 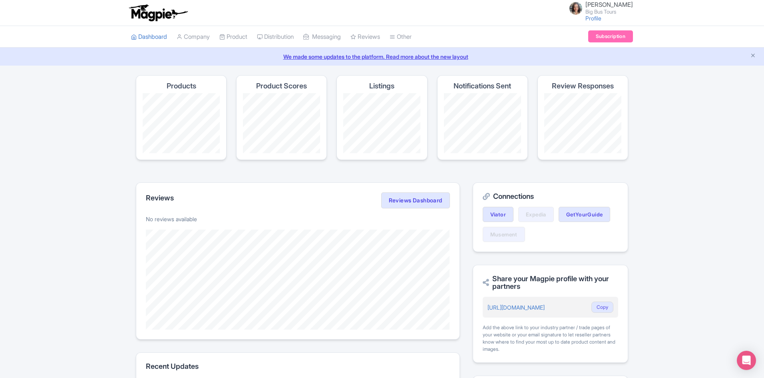 What do you see at coordinates (583, 86) in the screenshot?
I see `h4: Review Responses` at bounding box center [583, 86].